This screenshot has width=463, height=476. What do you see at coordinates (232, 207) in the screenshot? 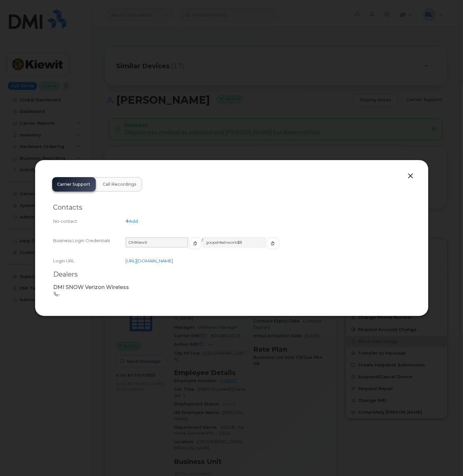
I see `h2: Contacts` at bounding box center [232, 207].